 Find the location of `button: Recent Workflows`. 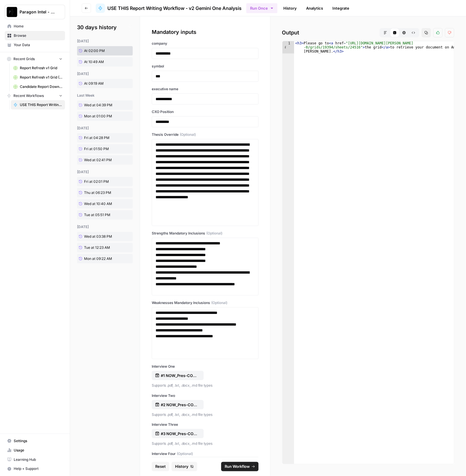

button: Recent Workflows is located at coordinates (35, 96).